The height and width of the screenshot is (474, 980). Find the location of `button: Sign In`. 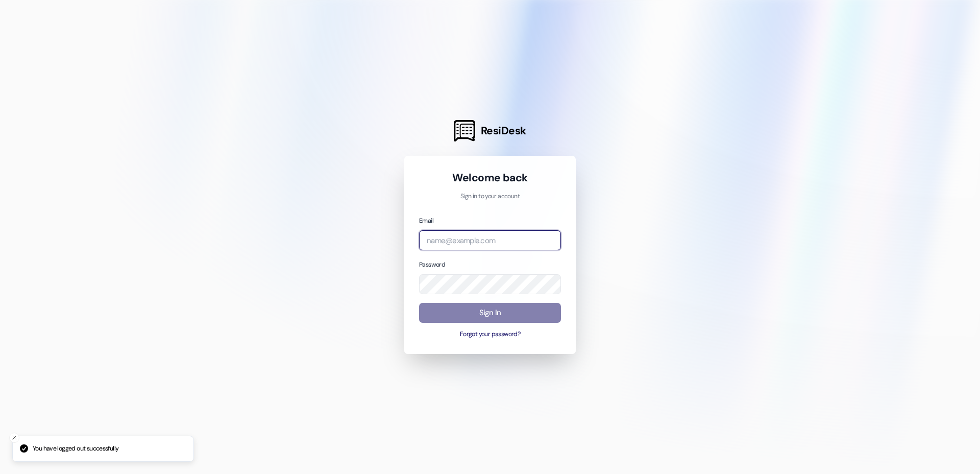

button: Sign In is located at coordinates (490, 312).